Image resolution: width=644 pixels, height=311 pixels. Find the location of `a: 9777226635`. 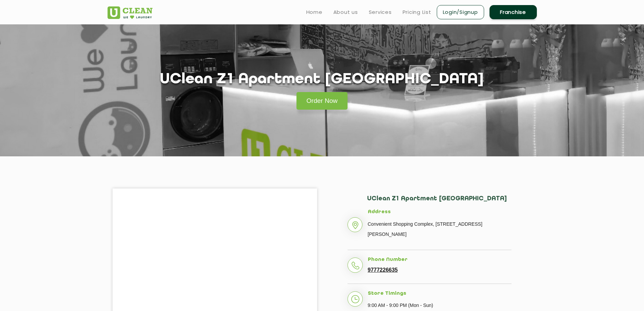

a: 9777226635 is located at coordinates (383, 270).